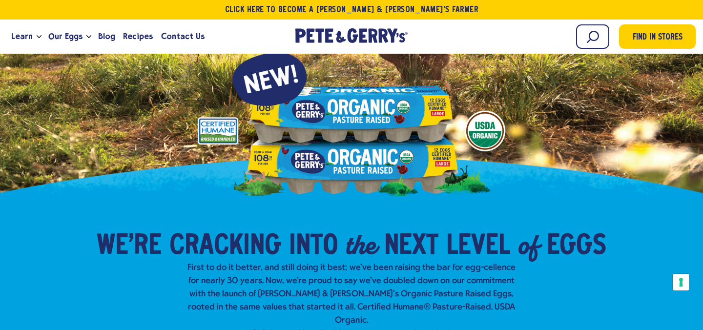 This screenshot has width=703, height=330. I want to click on span: Our Eggs, so click(65, 36).